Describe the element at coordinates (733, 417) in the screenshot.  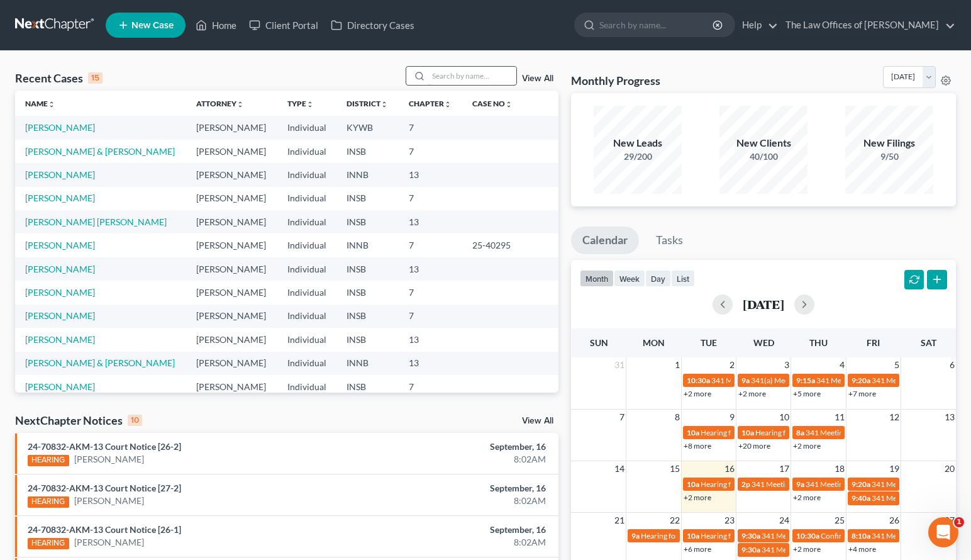
I see `span: 9` at that location.